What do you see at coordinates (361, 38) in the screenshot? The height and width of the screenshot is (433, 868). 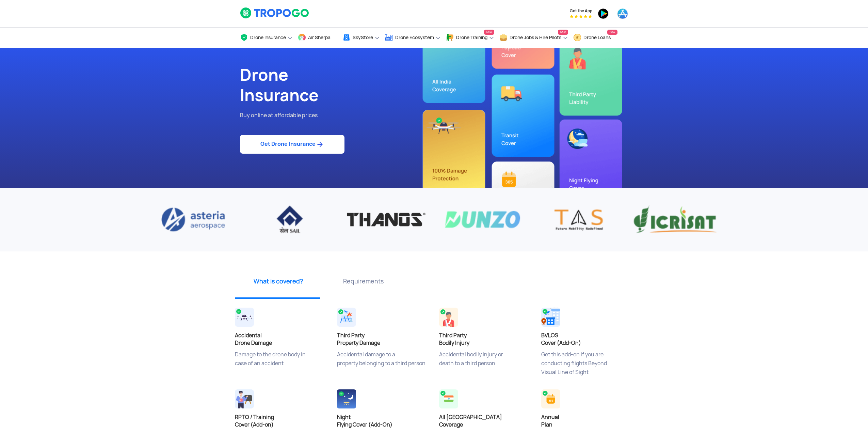 I see `a: SkyStore` at bounding box center [361, 38].